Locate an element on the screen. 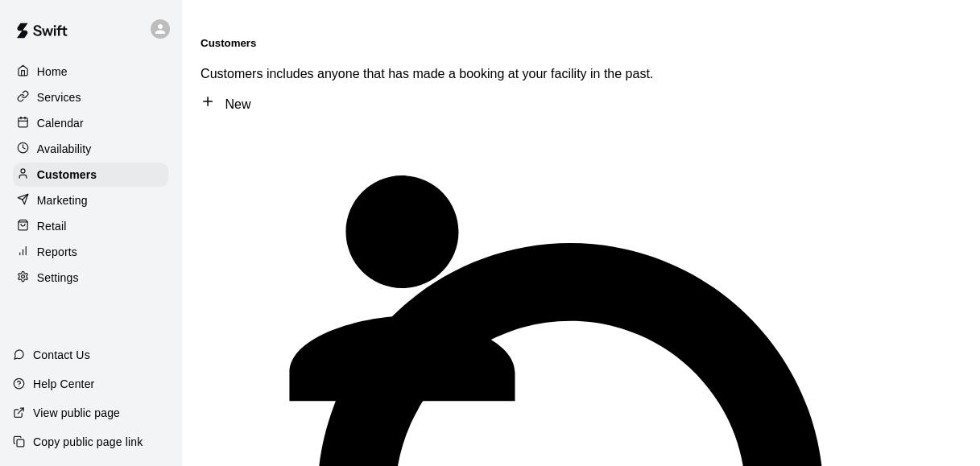 This screenshot has width=980, height=466. a: Availability is located at coordinates (90, 149).